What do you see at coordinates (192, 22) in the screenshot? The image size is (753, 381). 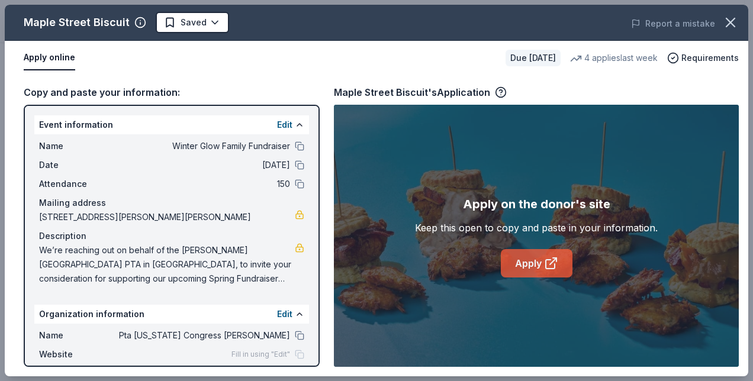 I see `button: Saved` at bounding box center [192, 22].